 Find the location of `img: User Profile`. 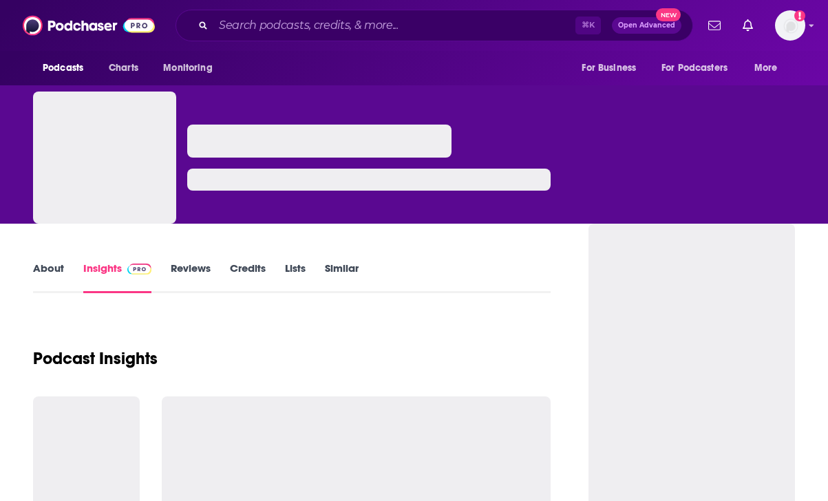

img: User Profile is located at coordinates (790, 25).